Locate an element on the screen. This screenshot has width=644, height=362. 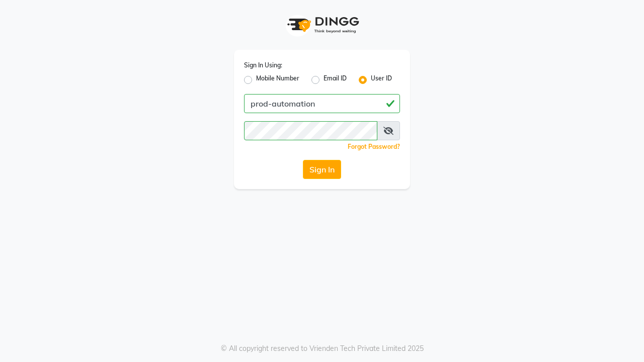
a: Forgot Password? is located at coordinates (374, 146).